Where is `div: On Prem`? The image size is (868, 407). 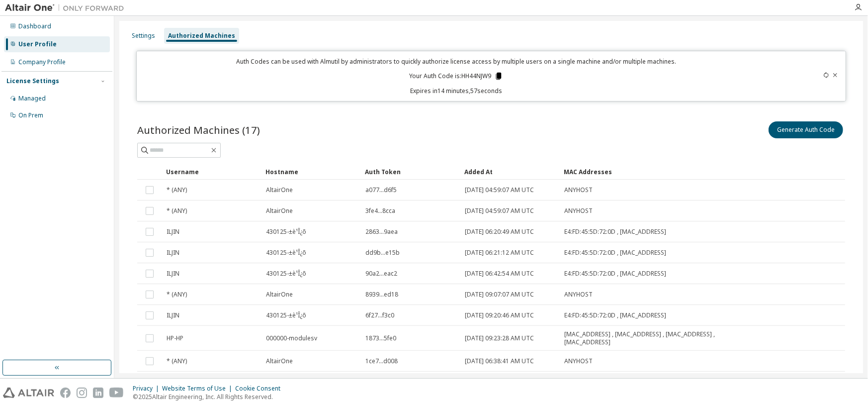
div: On Prem is located at coordinates (31, 115).